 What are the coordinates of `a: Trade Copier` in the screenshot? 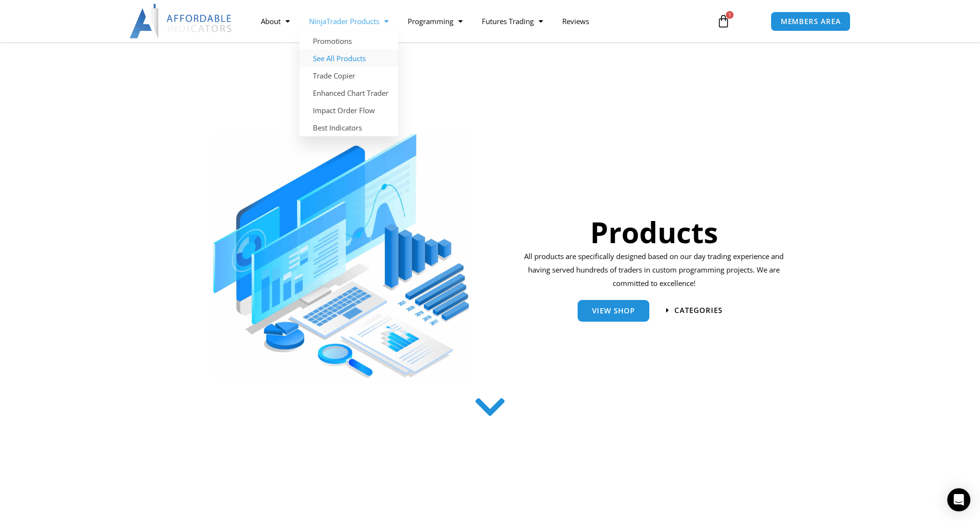 It's located at (348, 76).